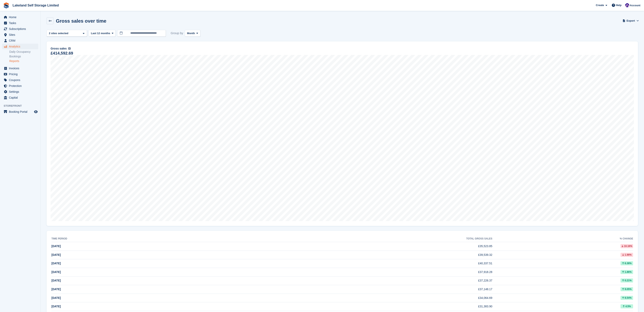  Describe the element at coordinates (100, 33) in the screenshot. I see `span: Last 12 months` at that location.